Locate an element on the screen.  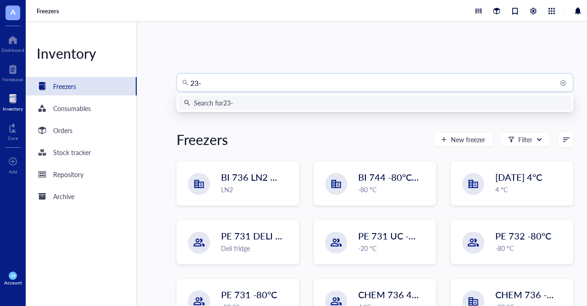
div: Core is located at coordinates (13, 138).